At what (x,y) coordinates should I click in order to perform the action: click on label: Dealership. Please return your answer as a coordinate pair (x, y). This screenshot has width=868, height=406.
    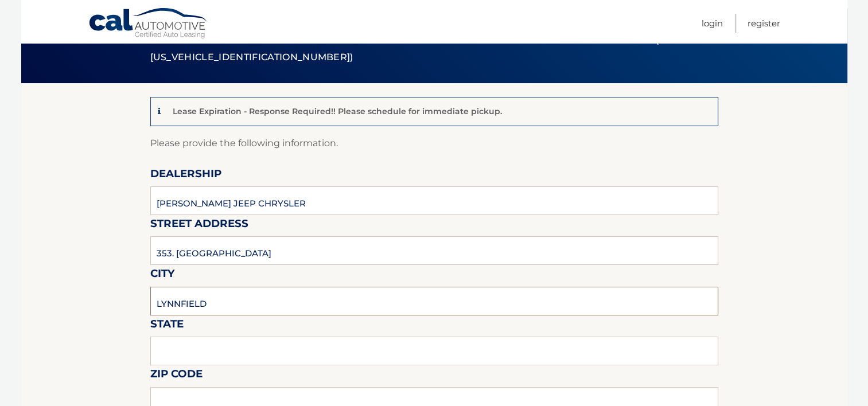
    Looking at the image, I should click on (186, 176).